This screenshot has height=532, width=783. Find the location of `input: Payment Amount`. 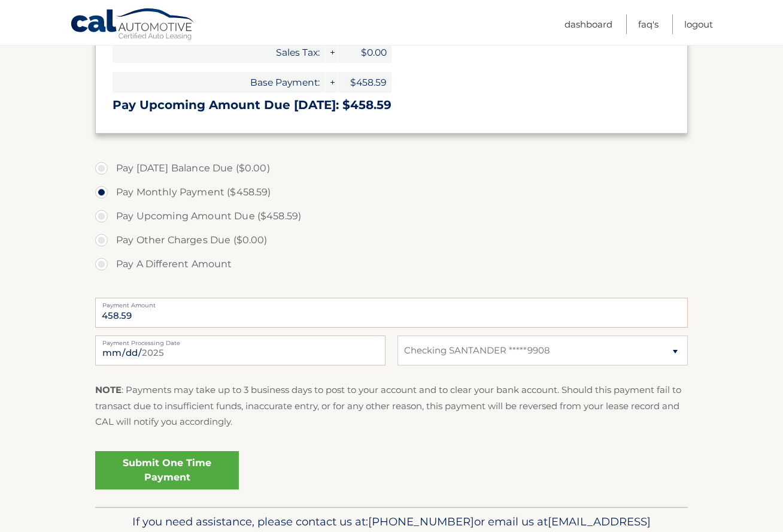

input: Payment Amount is located at coordinates (392, 313).